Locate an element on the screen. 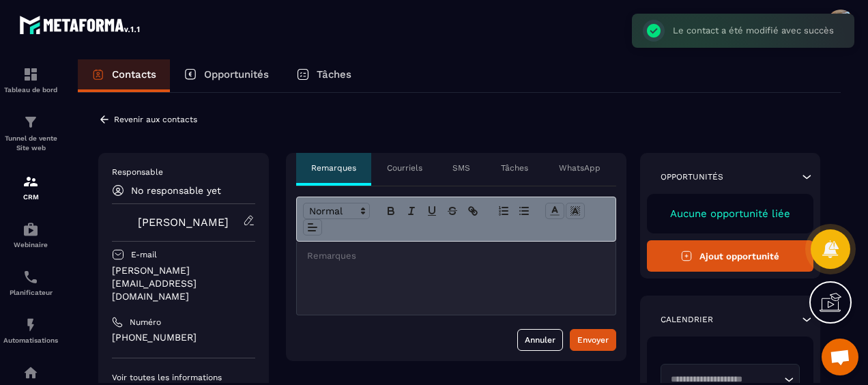  p: Aucune opportunité liée is located at coordinates (730, 213).